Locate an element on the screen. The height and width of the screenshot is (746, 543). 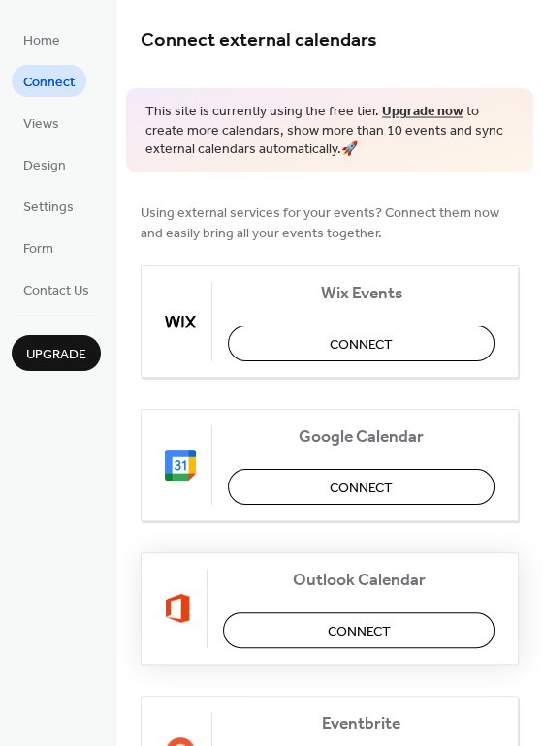
span: Settings is located at coordinates (48, 207).